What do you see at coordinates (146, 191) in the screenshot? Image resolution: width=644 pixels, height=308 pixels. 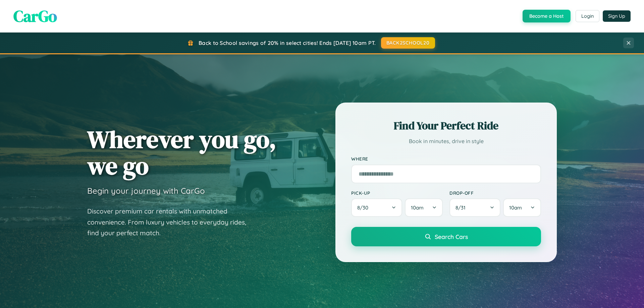 I see `h3: Begin your journey with CarGo` at bounding box center [146, 191].